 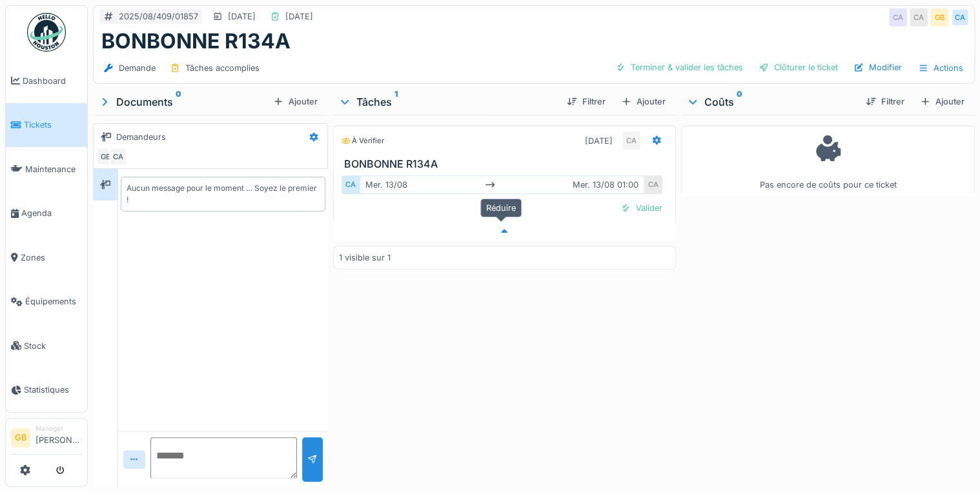 I want to click on li: GB, so click(x=21, y=437).